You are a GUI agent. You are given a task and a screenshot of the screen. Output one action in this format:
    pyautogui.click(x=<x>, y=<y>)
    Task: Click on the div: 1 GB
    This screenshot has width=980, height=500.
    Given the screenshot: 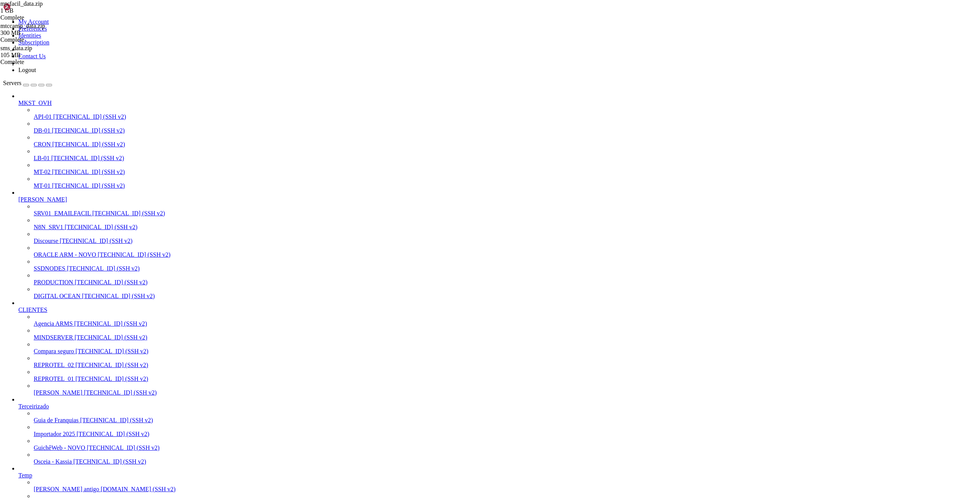 What is the action you would take?
    pyautogui.click(x=39, y=11)
    